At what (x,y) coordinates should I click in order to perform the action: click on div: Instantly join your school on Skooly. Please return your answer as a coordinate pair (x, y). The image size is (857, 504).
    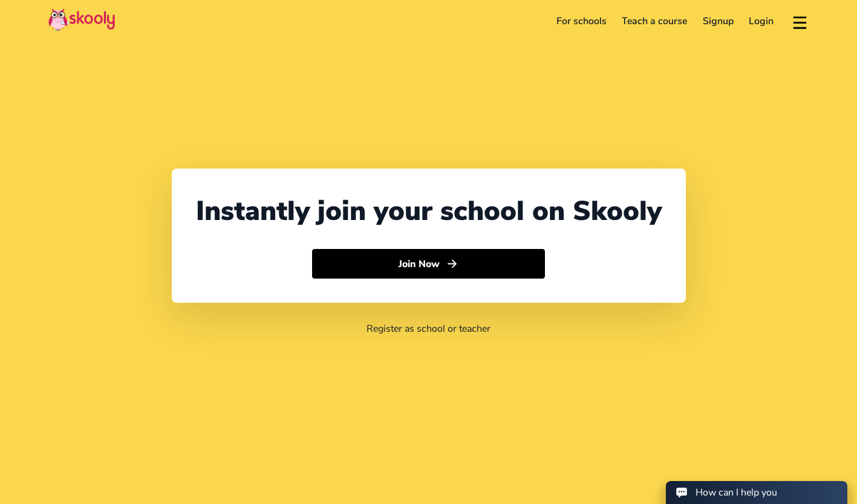
    Looking at the image, I should click on (428, 211).